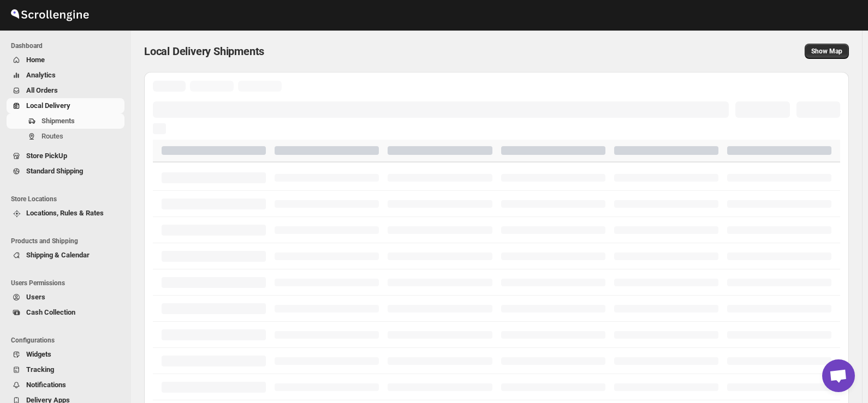  I want to click on span: Show Map, so click(827, 51).